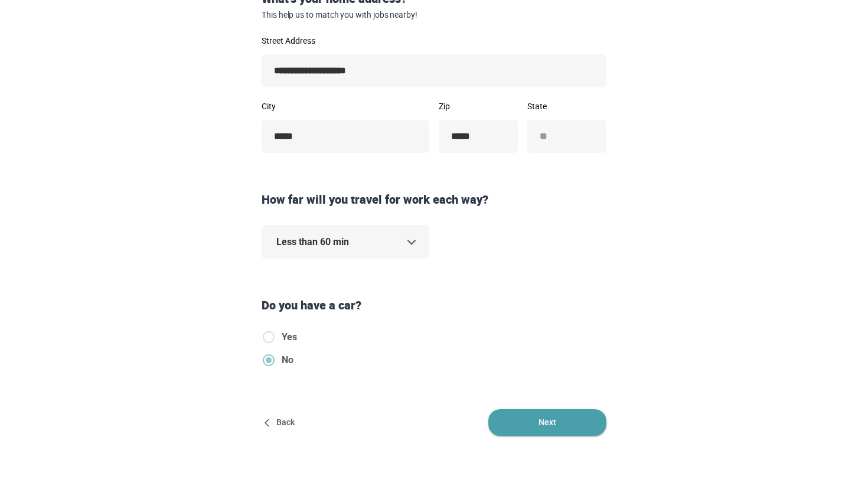 The height and width of the screenshot is (496, 868). What do you see at coordinates (548, 423) in the screenshot?
I see `button: Next` at bounding box center [548, 423].